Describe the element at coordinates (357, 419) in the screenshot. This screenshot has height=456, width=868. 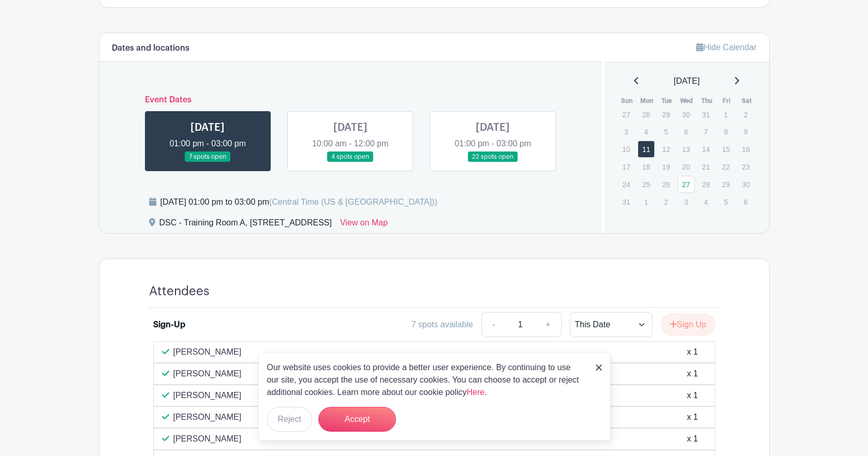
I see `button: Accept` at that location.